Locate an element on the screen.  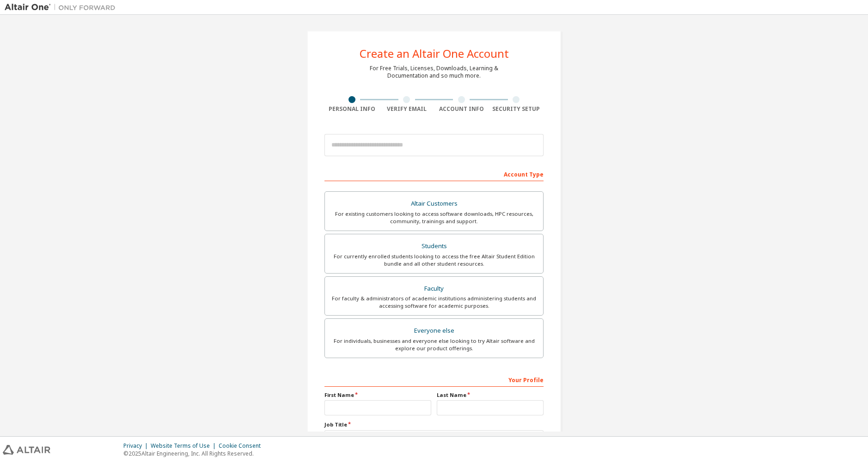
div: Students is located at coordinates (434, 246).